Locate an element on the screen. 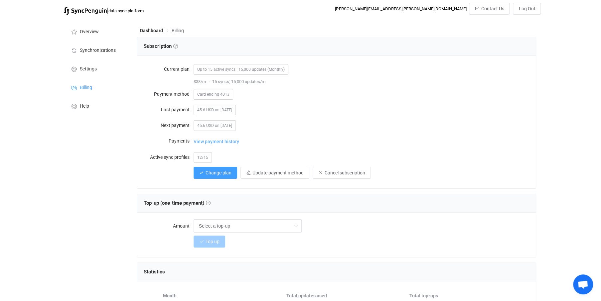 Image resolution: width=601 pixels, height=301 pixels. button: Contact Us is located at coordinates (489, 9).